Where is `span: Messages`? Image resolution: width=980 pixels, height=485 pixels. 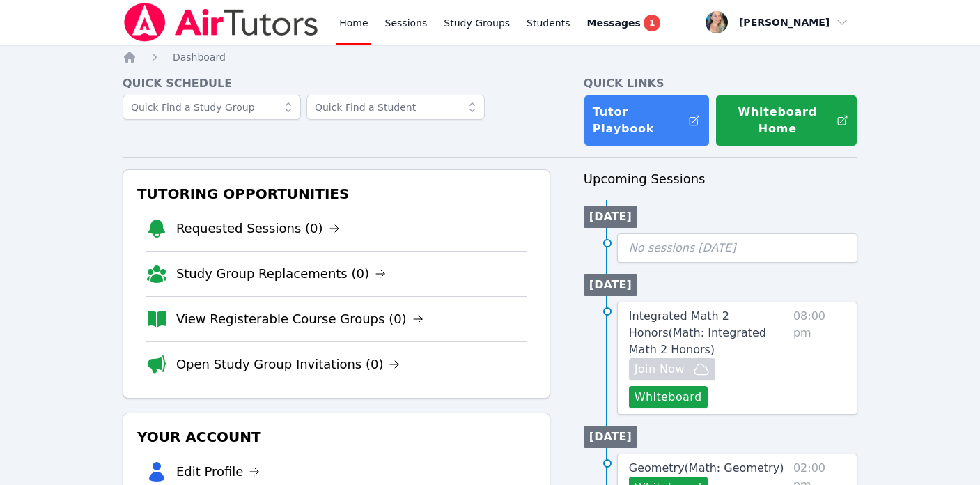
span: Messages is located at coordinates (614, 23).